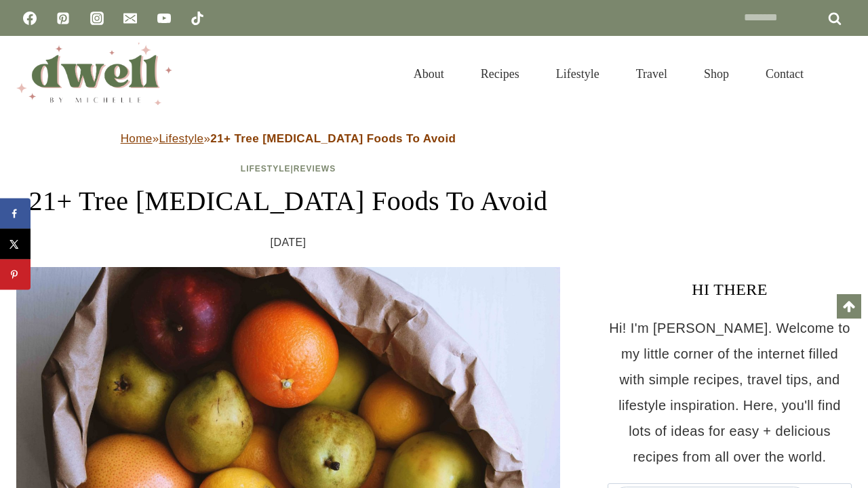 This screenshot has width=868, height=488. What do you see at coordinates (29, 19) in the screenshot?
I see `a: Facebook` at bounding box center [29, 19].